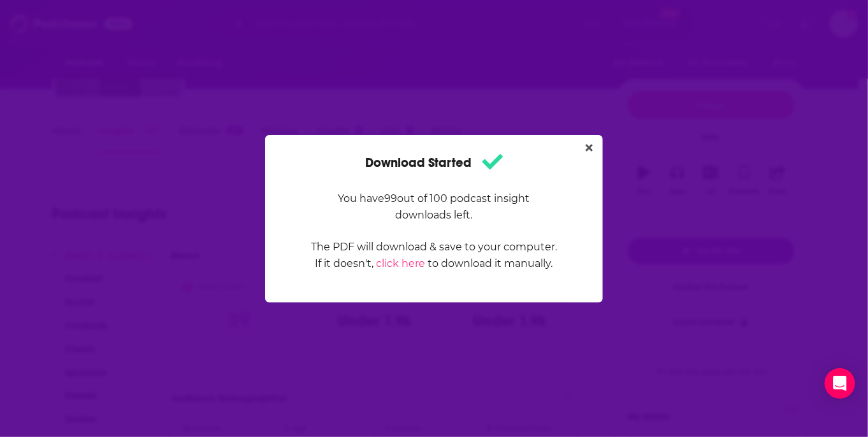  Describe the element at coordinates (840, 383) in the screenshot. I see `div: Open Intercom Messenger` at that location.